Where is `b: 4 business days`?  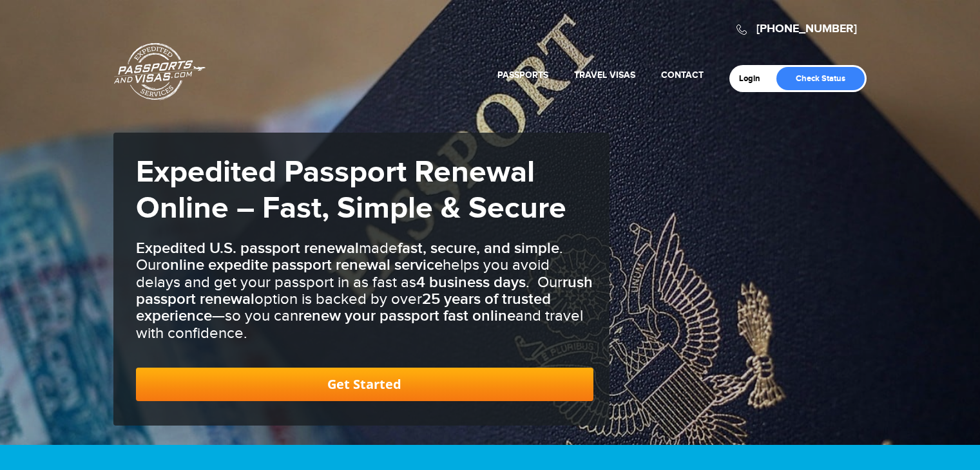
b: 4 business days is located at coordinates (471, 282).